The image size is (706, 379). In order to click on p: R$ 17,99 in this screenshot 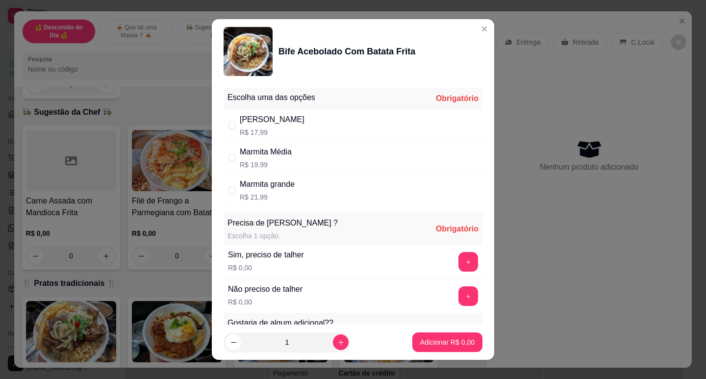, I will do `click(272, 132)`.